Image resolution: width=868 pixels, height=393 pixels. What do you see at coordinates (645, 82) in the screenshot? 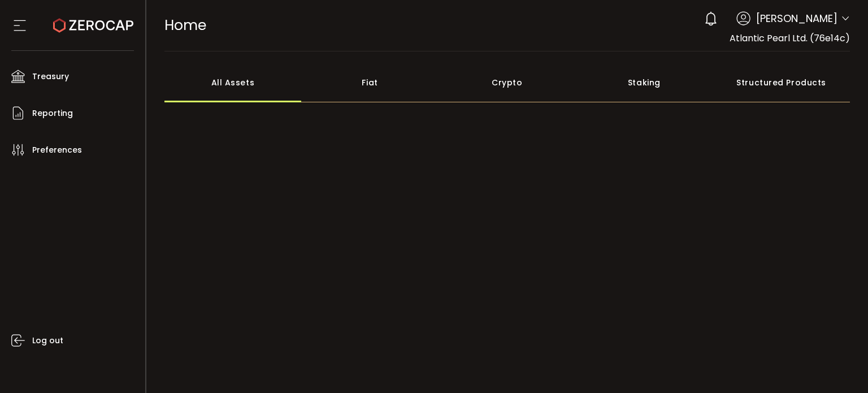
I see `div: Staking` at bounding box center [645, 82].